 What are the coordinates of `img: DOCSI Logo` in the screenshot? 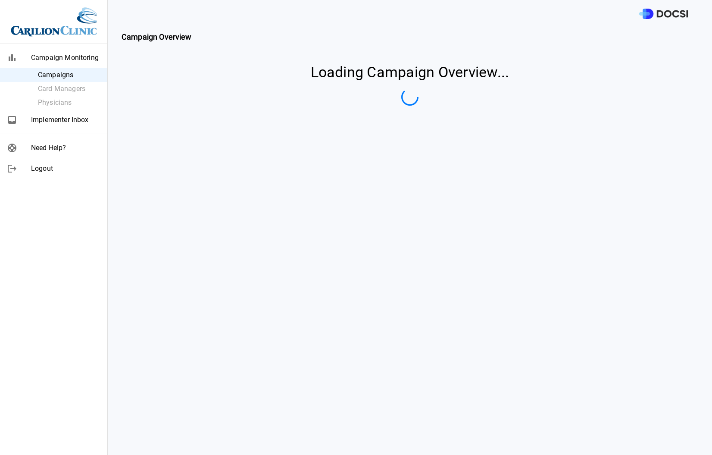 It's located at (664, 14).